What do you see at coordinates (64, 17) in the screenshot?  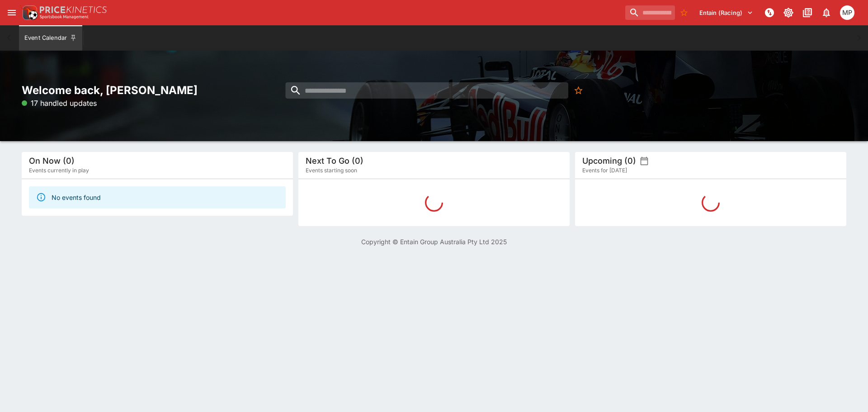 I see `img: Sportsbook Management` at bounding box center [64, 17].